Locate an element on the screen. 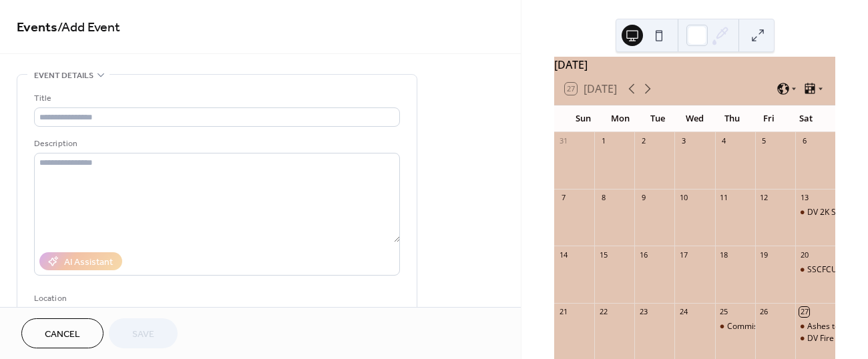 The height and width of the screenshot is (359, 868). div: 7 is located at coordinates (563, 197).